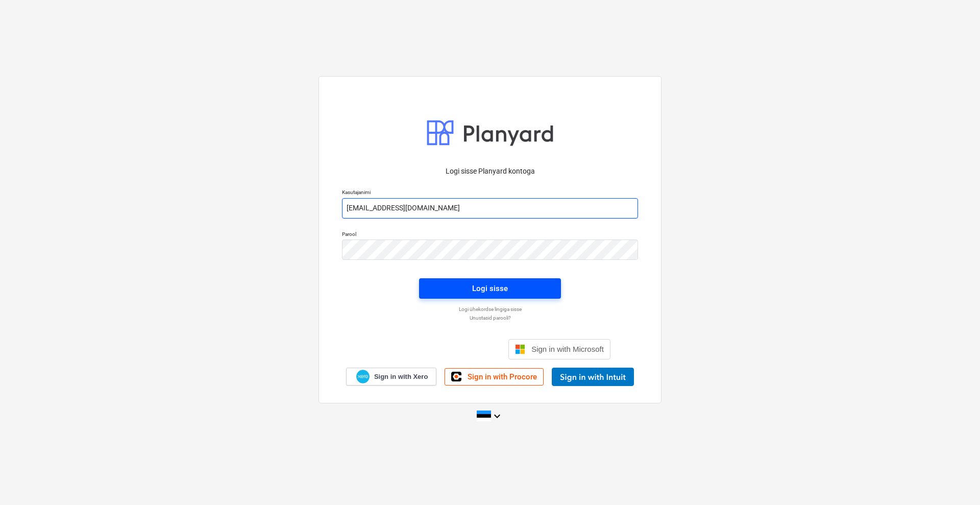  I want to click on a: Sign in with Xero, so click(391, 377).